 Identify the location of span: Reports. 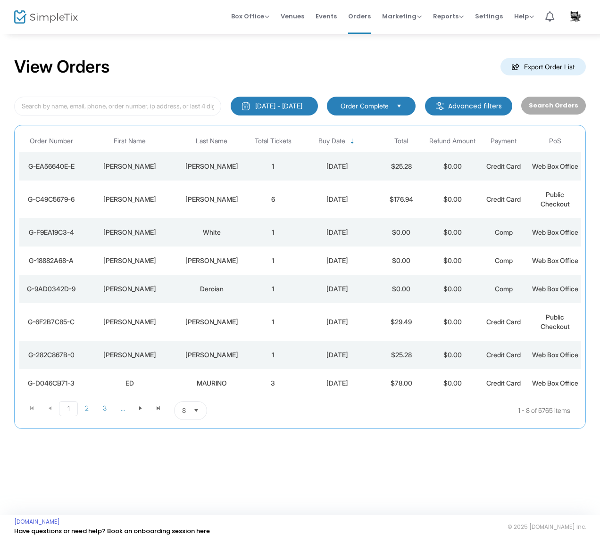
(448, 16).